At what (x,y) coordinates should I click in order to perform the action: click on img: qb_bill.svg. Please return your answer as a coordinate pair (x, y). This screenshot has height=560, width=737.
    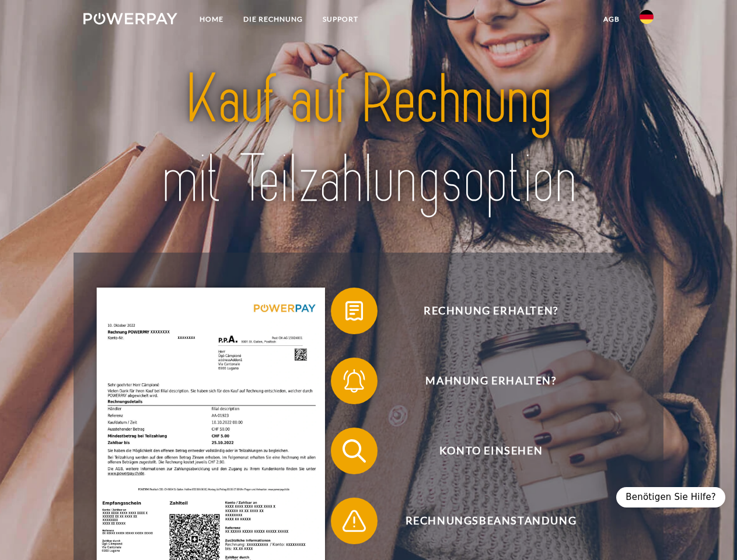
    Looking at the image, I should click on (354, 311).